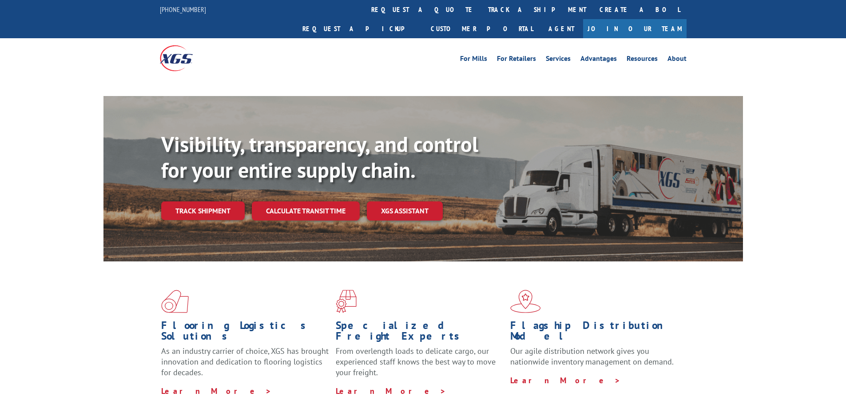 This screenshot has width=846, height=405. Describe the element at coordinates (320, 157) in the screenshot. I see `b: Visibility, transparency, and control for your entire supply chain.` at that location.